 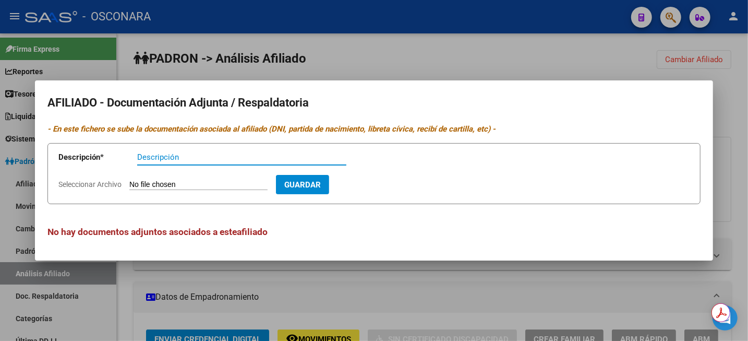 I want to click on span: afiliado, so click(x=252, y=232).